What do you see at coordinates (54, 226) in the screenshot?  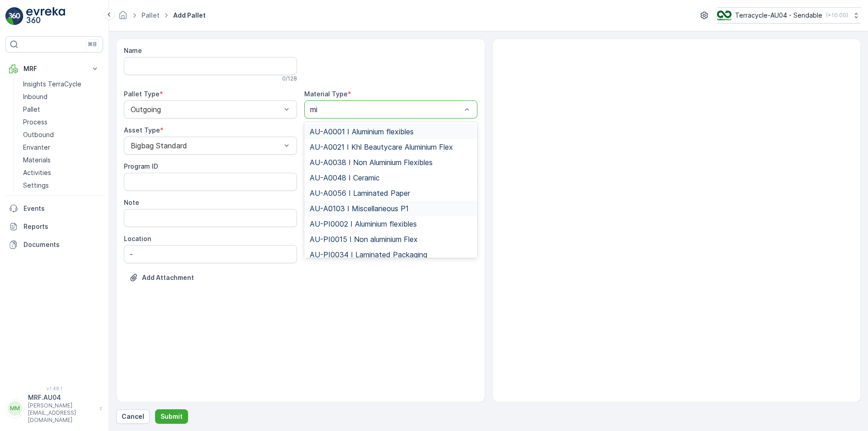 I see `a: Reports` at bounding box center [54, 226].